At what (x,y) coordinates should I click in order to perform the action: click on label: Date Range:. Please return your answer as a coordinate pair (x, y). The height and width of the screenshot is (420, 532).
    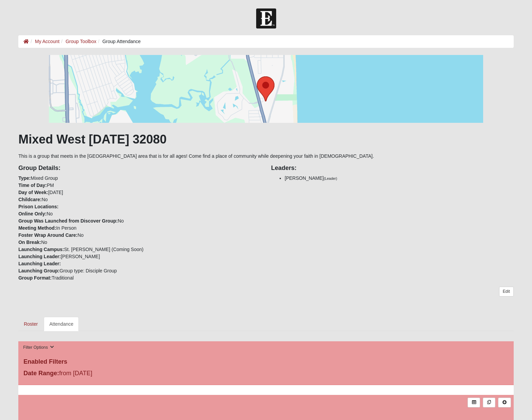
    Looking at the image, I should click on (41, 373).